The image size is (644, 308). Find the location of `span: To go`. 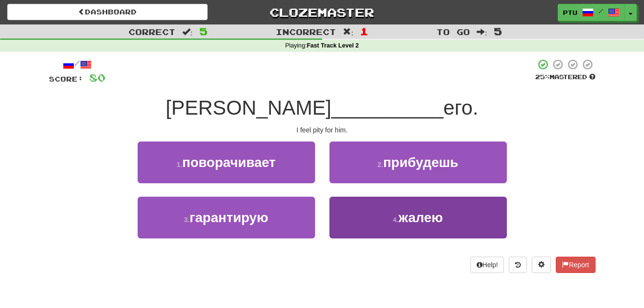

span: To go is located at coordinates (453, 32).